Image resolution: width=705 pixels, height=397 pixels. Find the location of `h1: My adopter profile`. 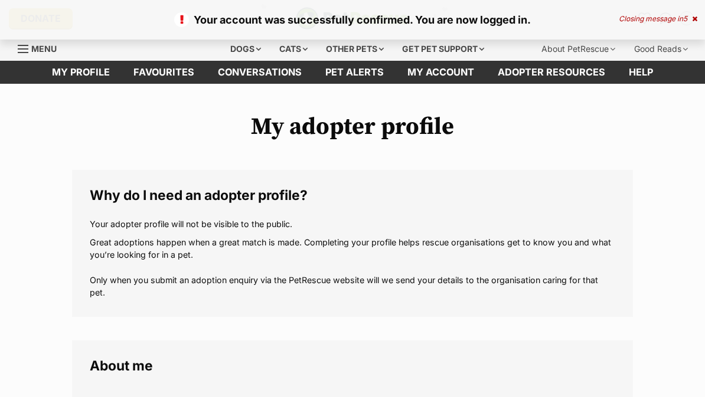

h1: My adopter profile is located at coordinates (352, 127).